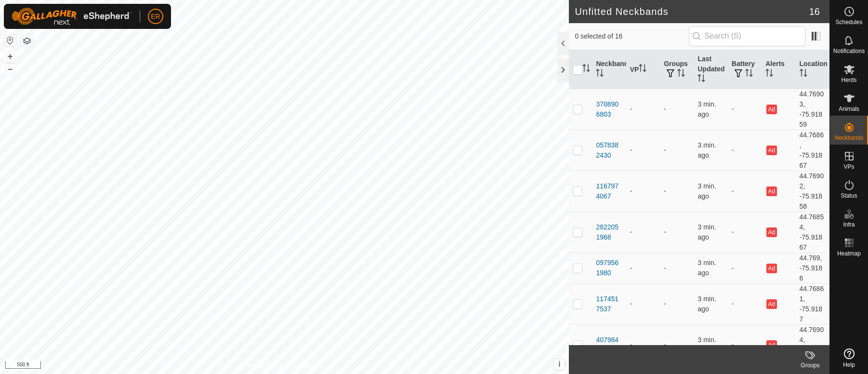 This screenshot has width=868, height=374. I want to click on div: Groups, so click(810, 365).